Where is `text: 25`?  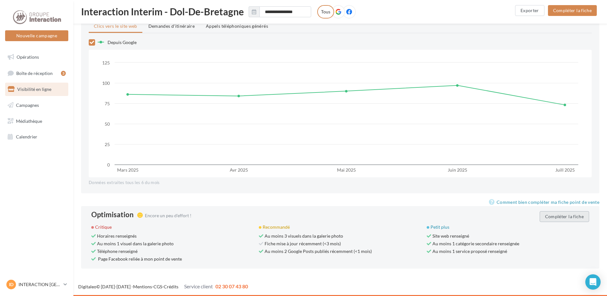
text: 25 is located at coordinates (107, 144).